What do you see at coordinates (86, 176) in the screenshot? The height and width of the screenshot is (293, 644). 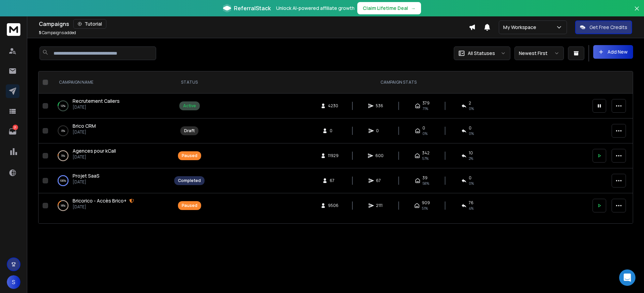 I see `a: Projet SaaS` at bounding box center [86, 176].